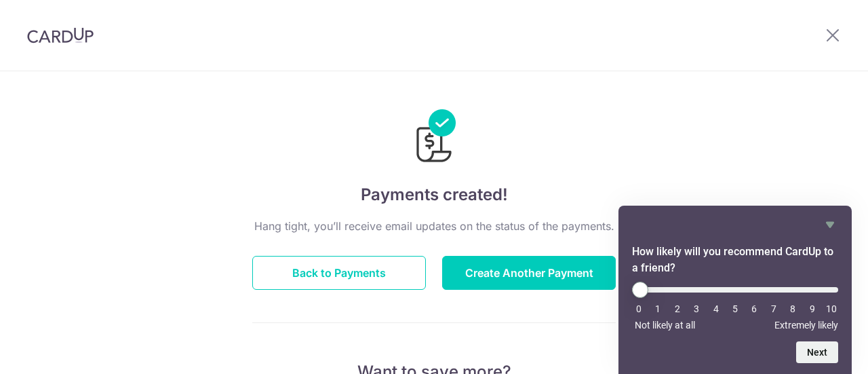  I want to click on button: Hide survey, so click(830, 224).